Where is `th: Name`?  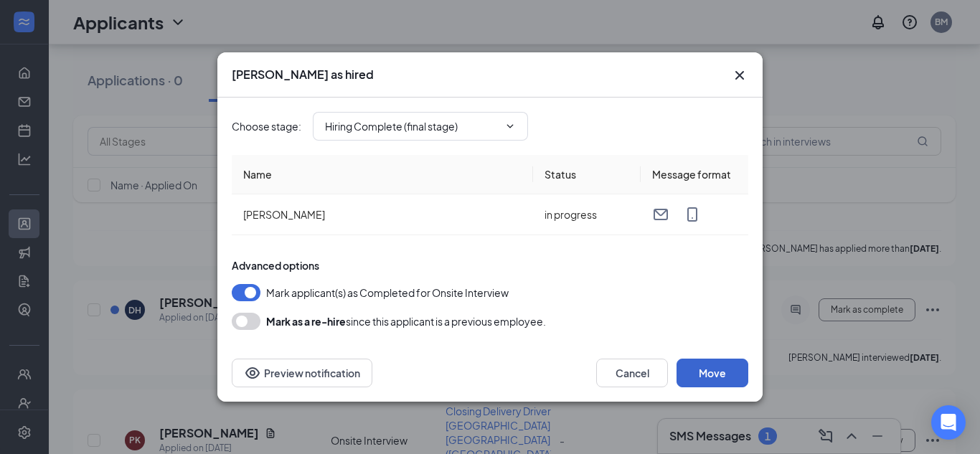
th: Name is located at coordinates (382, 174).